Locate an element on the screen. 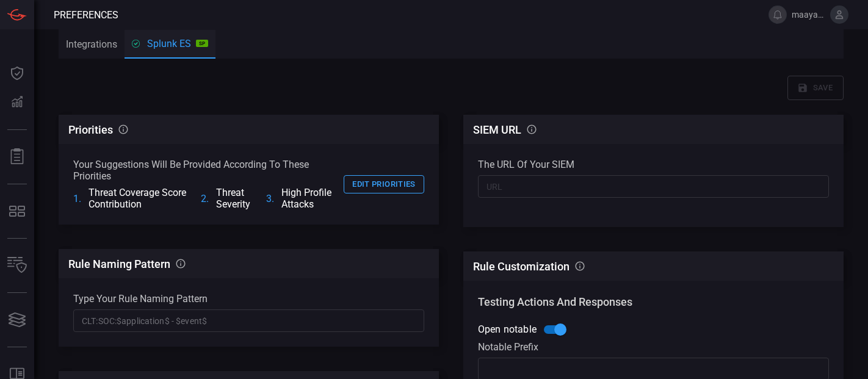 This screenshot has height=379, width=868. li: Threat Coverage Score Contribution is located at coordinates (132, 198).